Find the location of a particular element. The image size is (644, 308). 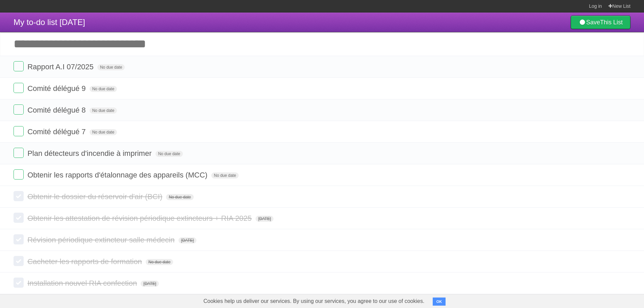

span: Obtenir les rapports d'étalonnage des appareils (MCC) is located at coordinates (118, 175).